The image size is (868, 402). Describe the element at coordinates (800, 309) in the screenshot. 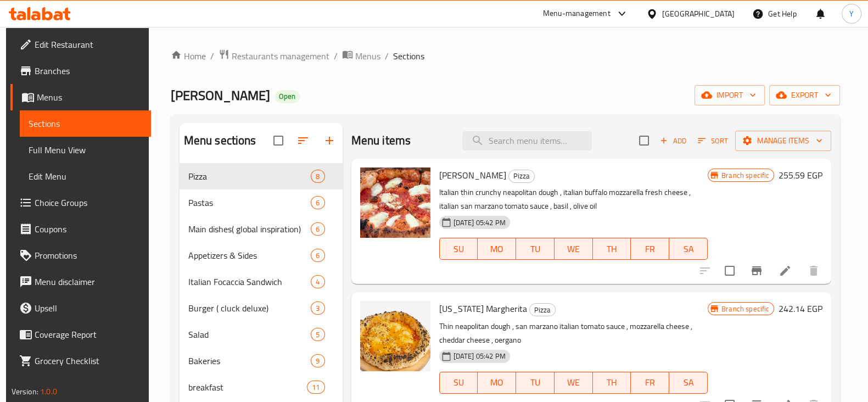

I see `h6: 242.14 EGP` at that location.